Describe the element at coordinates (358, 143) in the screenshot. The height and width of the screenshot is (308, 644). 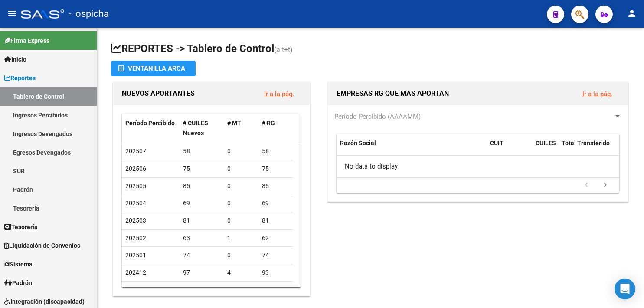
I see `span: Razón Social` at that location.